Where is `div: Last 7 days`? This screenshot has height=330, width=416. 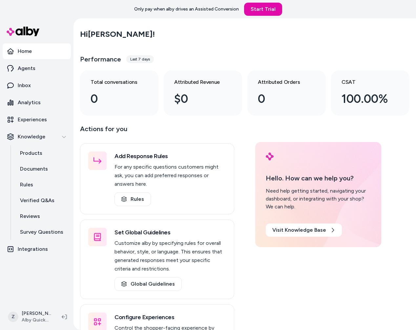
div: Last 7 days is located at coordinates (140, 59).